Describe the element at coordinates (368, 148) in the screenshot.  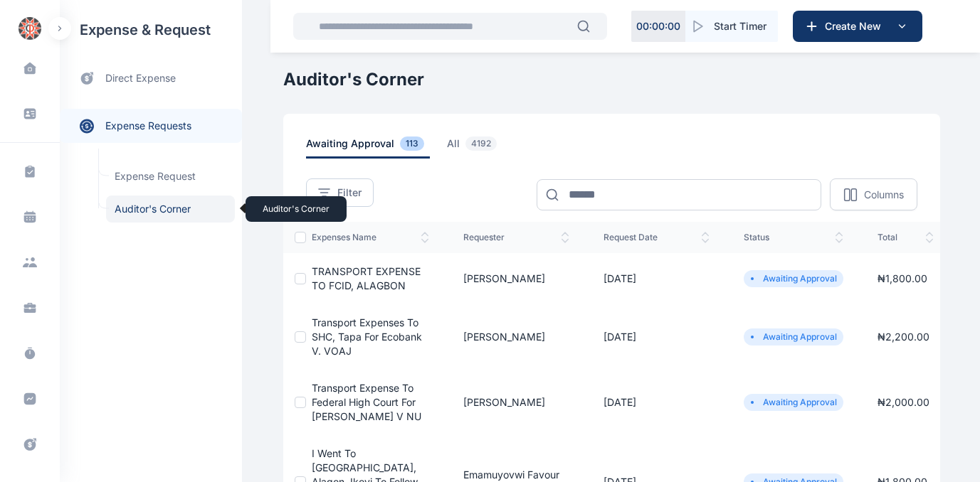
I see `span: awaiting approval` at that location.